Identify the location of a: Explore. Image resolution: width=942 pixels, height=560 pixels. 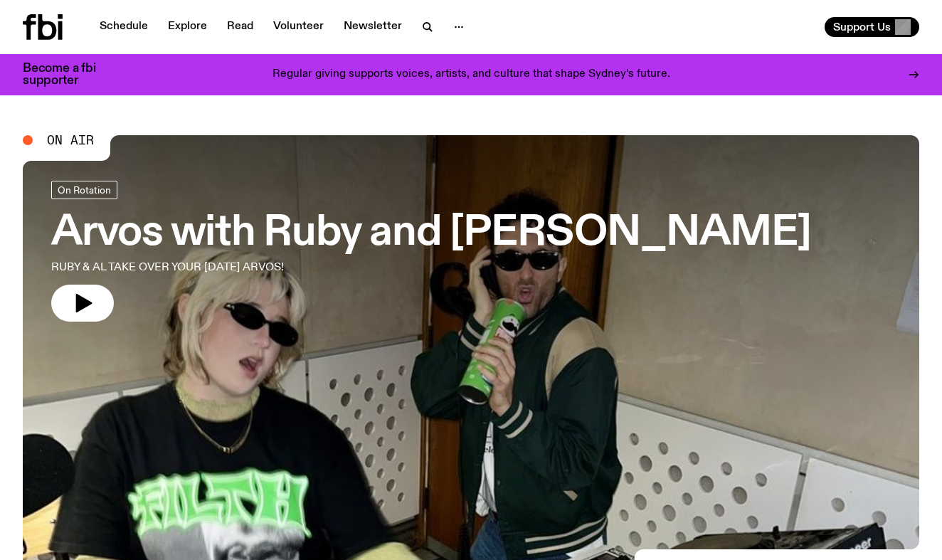
(187, 27).